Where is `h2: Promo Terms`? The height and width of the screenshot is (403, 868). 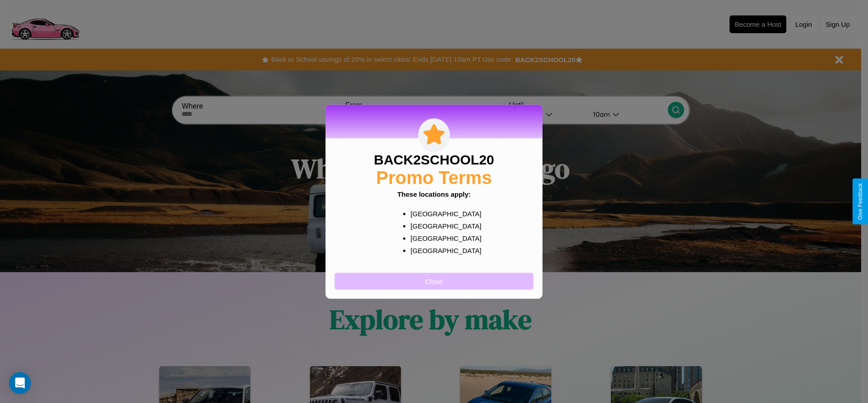
h2: Promo Terms is located at coordinates (434, 177).